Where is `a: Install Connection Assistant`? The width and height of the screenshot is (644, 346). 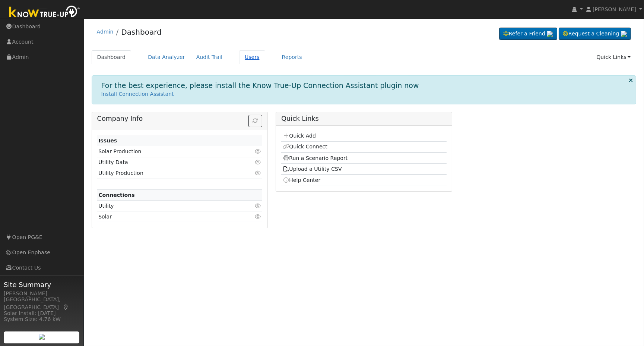
a: Install Connection Assistant is located at coordinates (138, 94).